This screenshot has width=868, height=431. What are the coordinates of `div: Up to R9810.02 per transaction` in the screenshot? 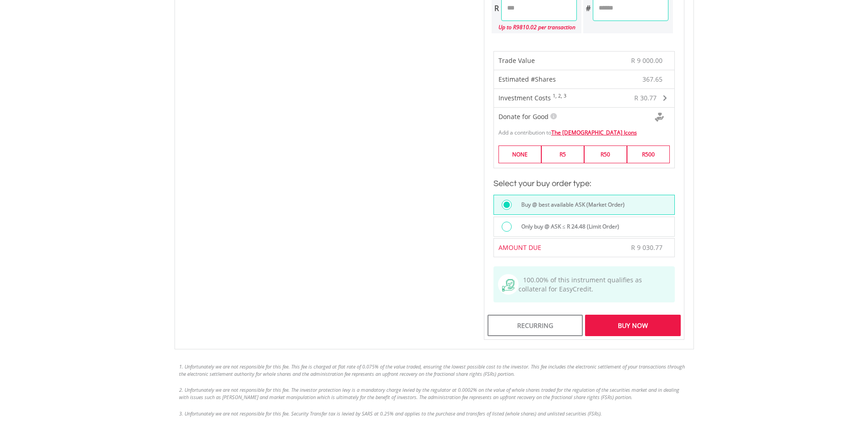 It's located at (534, 27).